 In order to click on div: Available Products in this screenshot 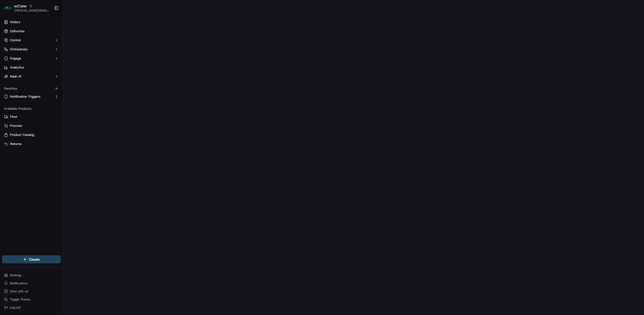, I will do `click(31, 109)`.